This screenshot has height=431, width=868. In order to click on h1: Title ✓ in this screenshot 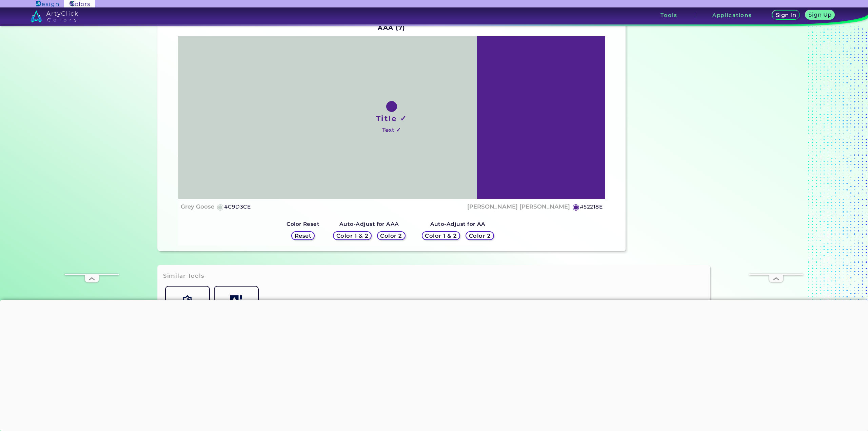, I will do `click(391, 119)`.